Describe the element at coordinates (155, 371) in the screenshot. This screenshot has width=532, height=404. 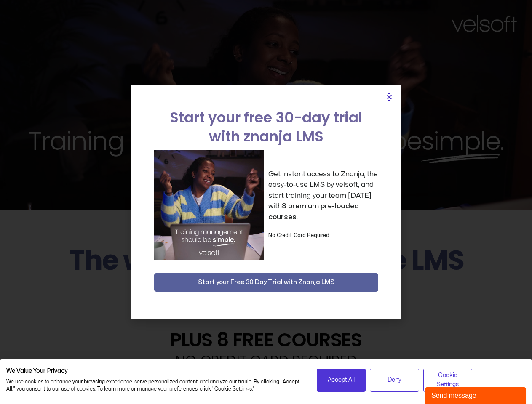
I see `h2: We Value Your Privacy` at that location.